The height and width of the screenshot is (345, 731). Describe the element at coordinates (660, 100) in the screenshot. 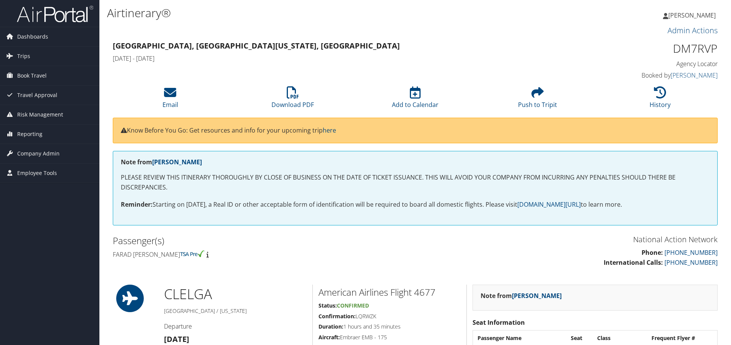

I see `a: History` at that location.